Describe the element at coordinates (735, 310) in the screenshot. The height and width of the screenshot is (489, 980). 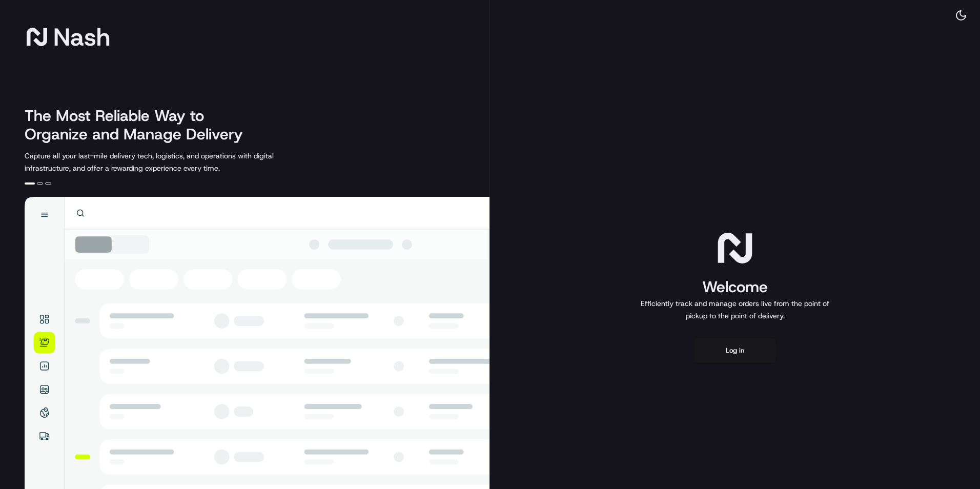
I see `p: Efficiently track and manage orders live from the point of pickup to the point of delivery.` at that location.